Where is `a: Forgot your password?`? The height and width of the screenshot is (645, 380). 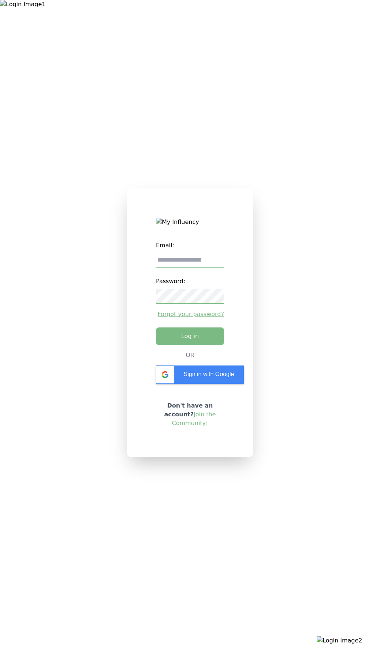 a: Forgot your password? is located at coordinates (190, 314).